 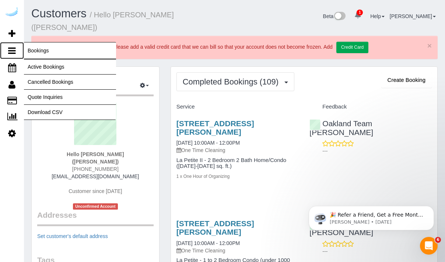 What do you see at coordinates (70, 89) in the screenshot?
I see `ul: Bookings` at bounding box center [70, 89].